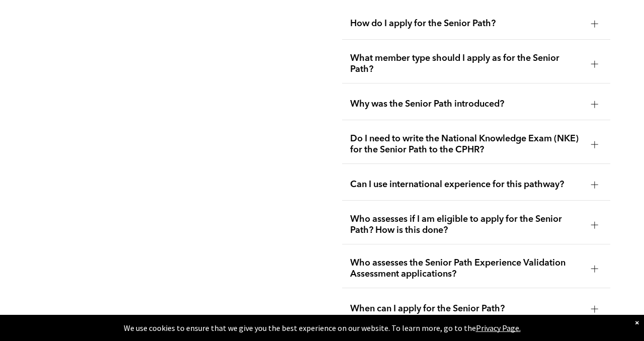 Image resolution: width=644 pixels, height=341 pixels. What do you see at coordinates (466, 104) in the screenshot?
I see `span: Why was the Senior Path introduced?` at bounding box center [466, 104].